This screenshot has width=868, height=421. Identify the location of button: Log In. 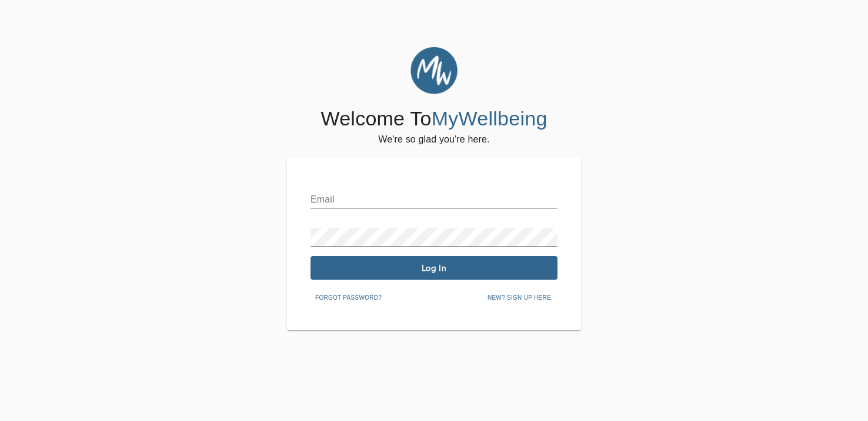
(434, 267).